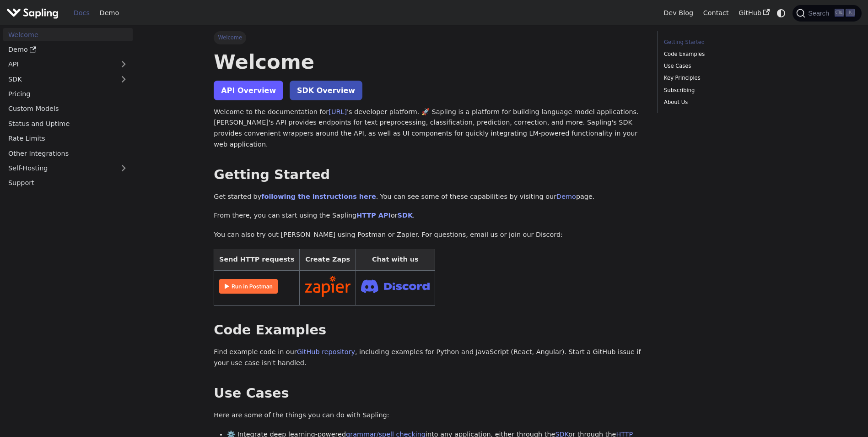 This screenshot has height=437, width=868. Describe the element at coordinates (81, 13) in the screenshot. I see `a: Docs` at that location.